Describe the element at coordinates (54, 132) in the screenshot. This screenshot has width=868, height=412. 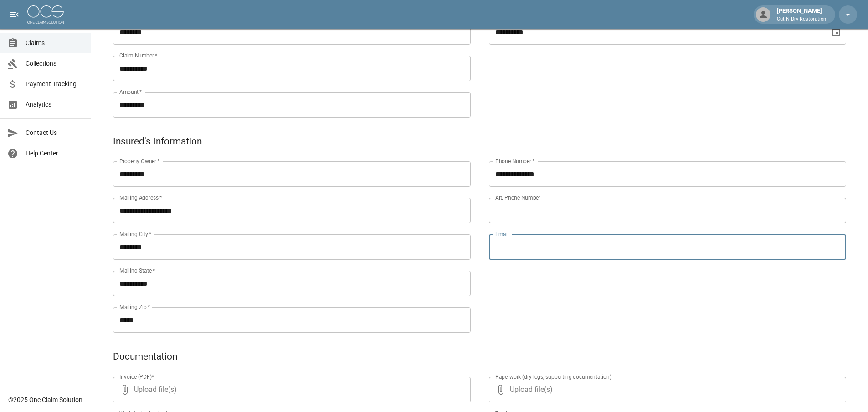
I see `span: Contact Us` at that location.